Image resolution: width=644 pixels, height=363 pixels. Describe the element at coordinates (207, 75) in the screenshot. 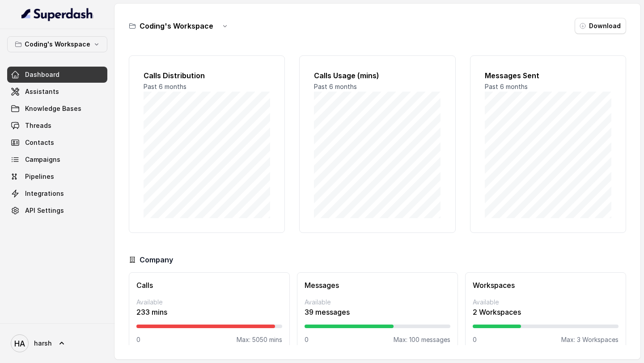

I see `h2: Calls Distribution` at that location.